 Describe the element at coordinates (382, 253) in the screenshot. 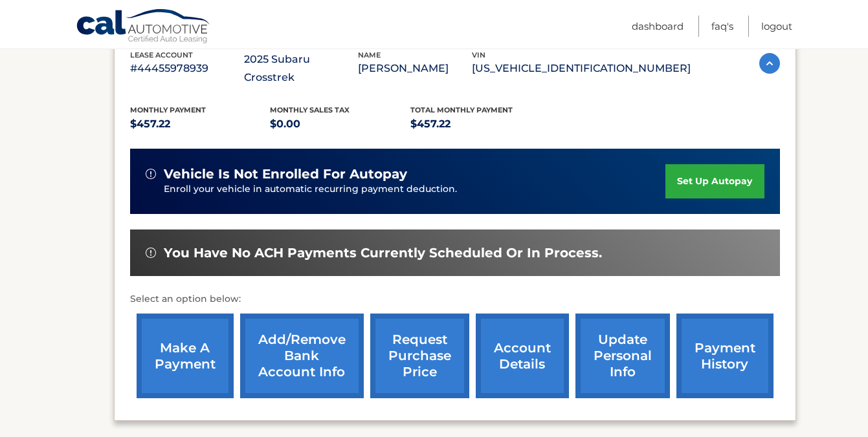

I see `span: You have no ACH payments currently scheduled or in process.` at that location.